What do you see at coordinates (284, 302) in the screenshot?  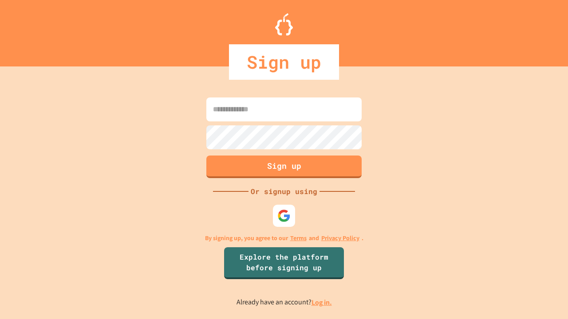 I see `p: Already have an account?` at bounding box center [284, 302].